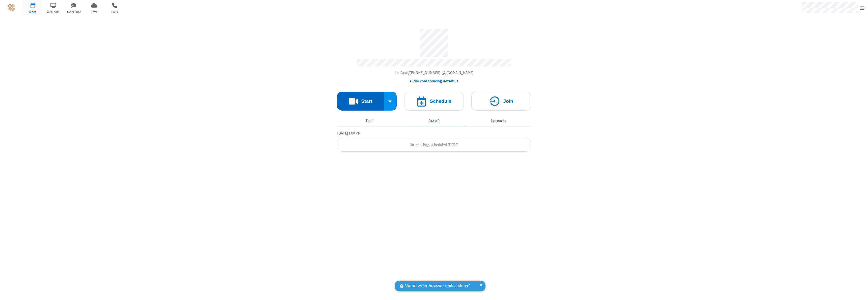  I want to click on img: QA Selenium DO NOT DELETE OR CHANGE, so click(11, 8).